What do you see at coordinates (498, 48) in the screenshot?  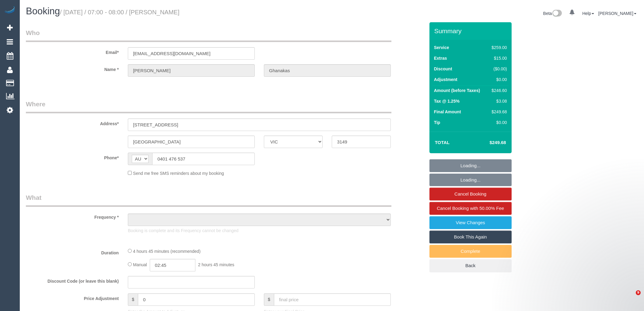 I see `div: $259.00` at bounding box center [498, 48].